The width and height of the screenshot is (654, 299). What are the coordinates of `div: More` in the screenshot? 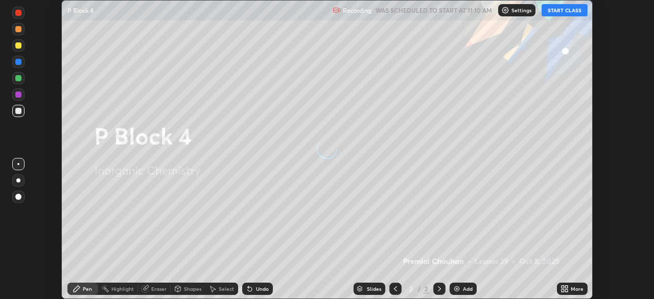 It's located at (577, 289).